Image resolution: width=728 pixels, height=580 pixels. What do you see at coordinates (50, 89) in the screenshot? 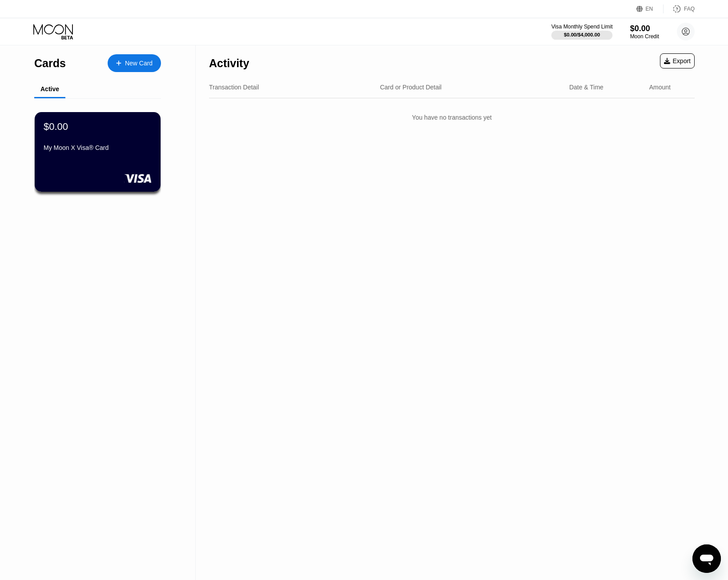
I see `div: Active` at bounding box center [50, 89].